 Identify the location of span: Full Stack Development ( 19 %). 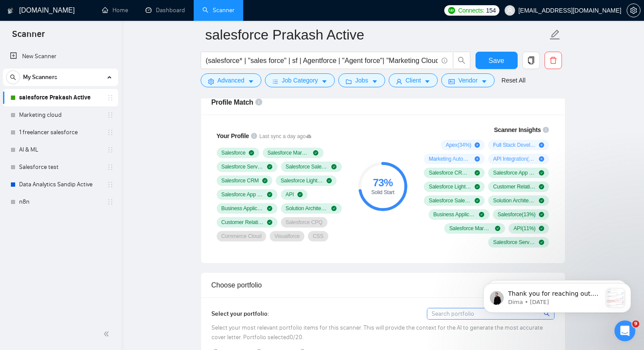
(514, 145).